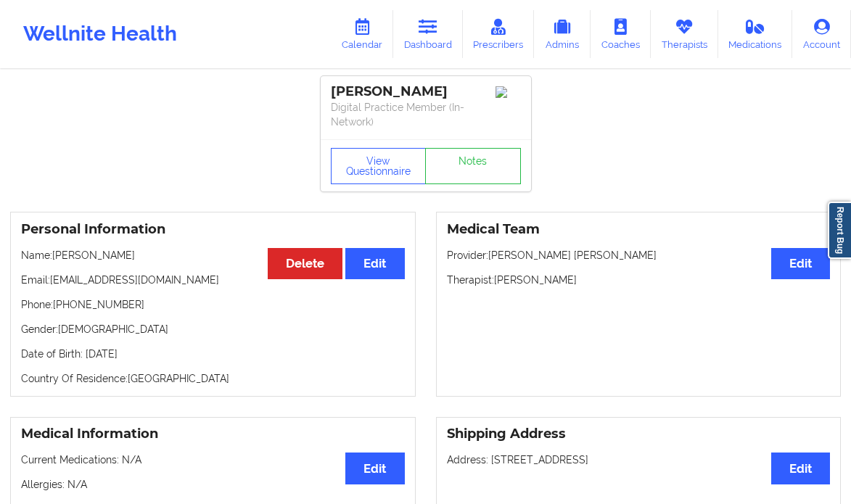 The image size is (851, 504). Describe the element at coordinates (473, 166) in the screenshot. I see `a: Notes` at that location.